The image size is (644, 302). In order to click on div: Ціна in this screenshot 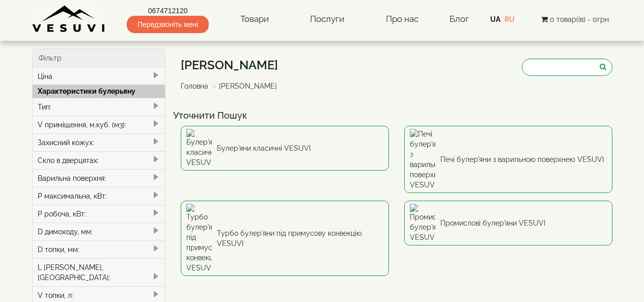, I will do `click(99, 76)`.